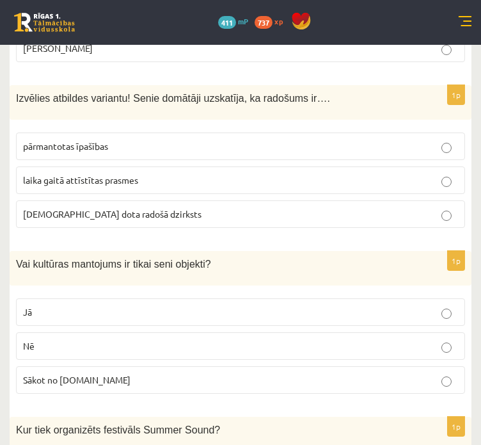 The height and width of the screenshot is (445, 481). Describe the element at coordinates (264, 22) in the screenshot. I see `span: 737` at that location.